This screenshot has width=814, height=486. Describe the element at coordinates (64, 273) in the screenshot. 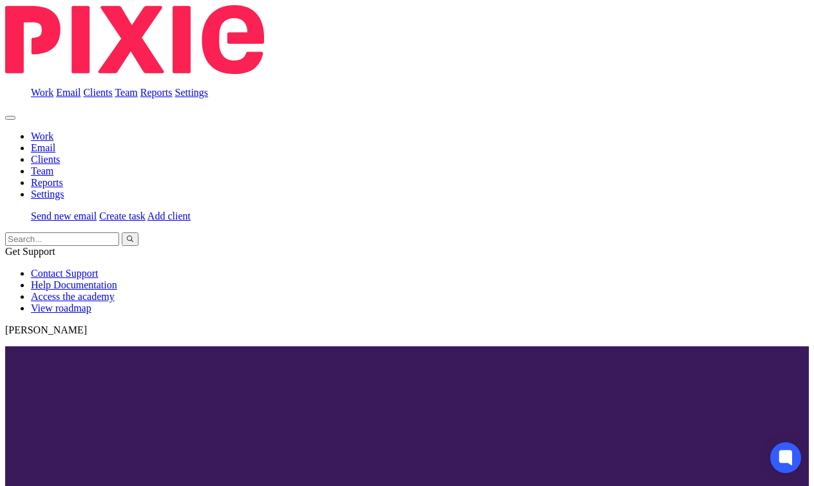

I see `a: Contact Support` at that location.